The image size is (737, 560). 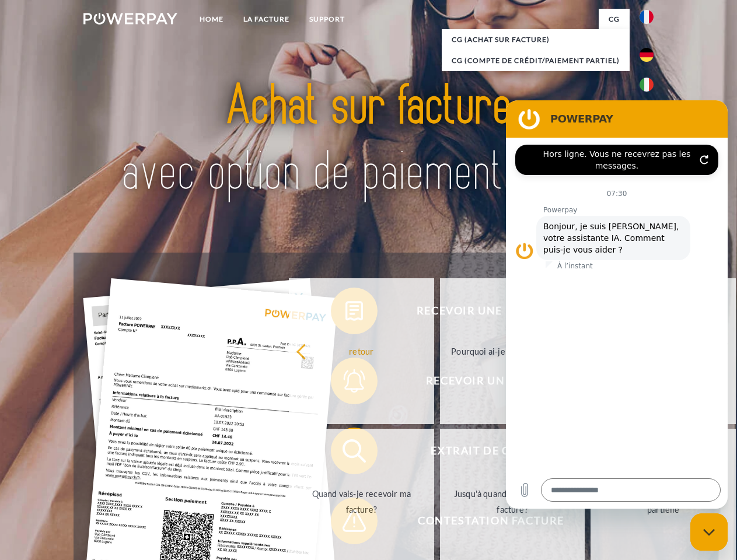 What do you see at coordinates (69, 166) in the screenshot?
I see `p: À l’instant` at bounding box center [69, 166].